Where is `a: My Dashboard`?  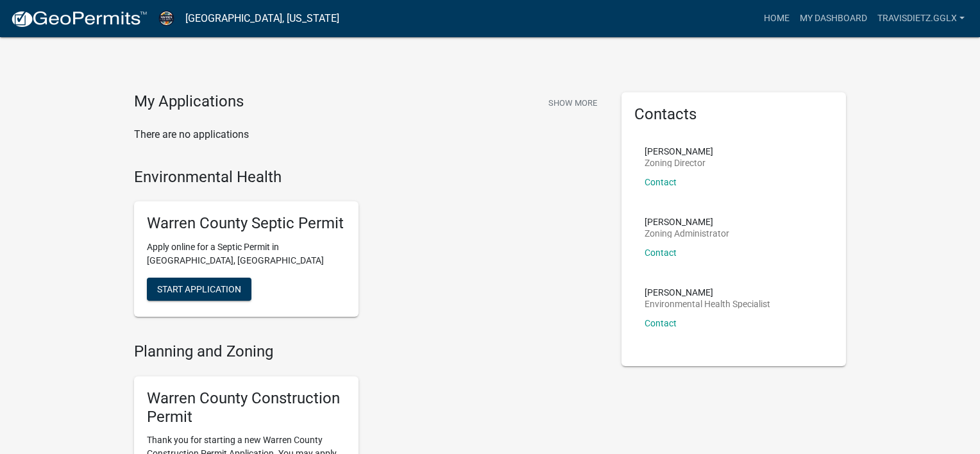 a: My Dashboard is located at coordinates (833, 19).